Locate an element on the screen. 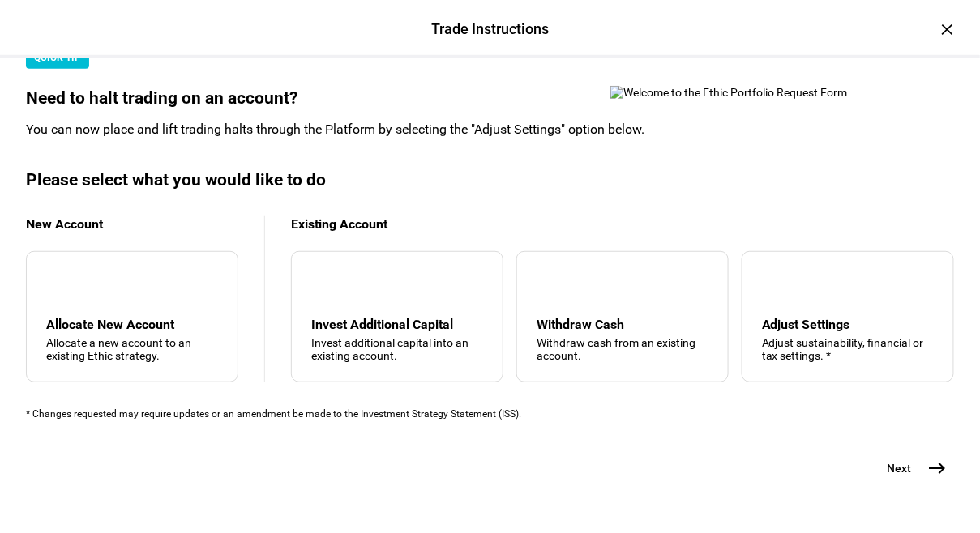  div: Adjust Settings is located at coordinates (848, 324).